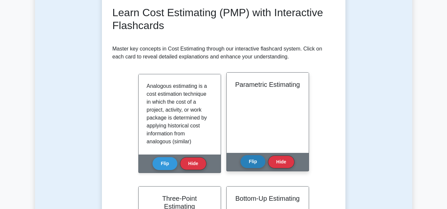 This screenshot has width=447, height=209. What do you see at coordinates (224, 19) in the screenshot?
I see `h2: Learn Cost Estimating (PMP) with Interactive Flashcards` at bounding box center [224, 19].